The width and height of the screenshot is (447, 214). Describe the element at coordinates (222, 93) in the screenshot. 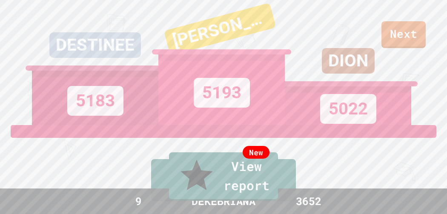

I see `div: 5193` at that location.